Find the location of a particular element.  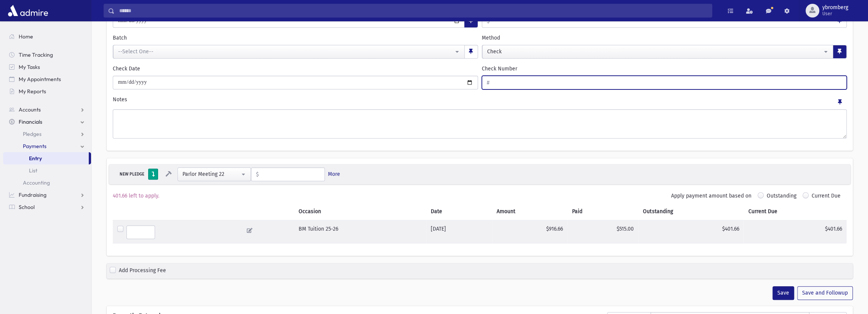

a: List is located at coordinates (47, 171).